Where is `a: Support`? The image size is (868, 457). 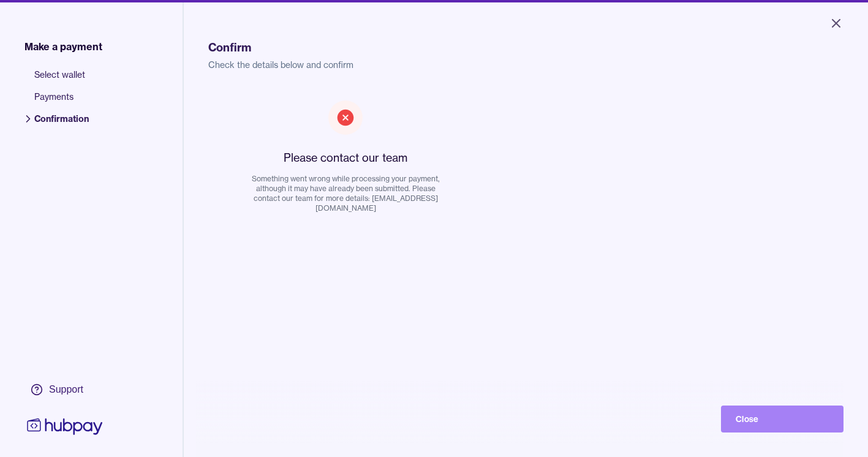 a: Support is located at coordinates (65, 390).